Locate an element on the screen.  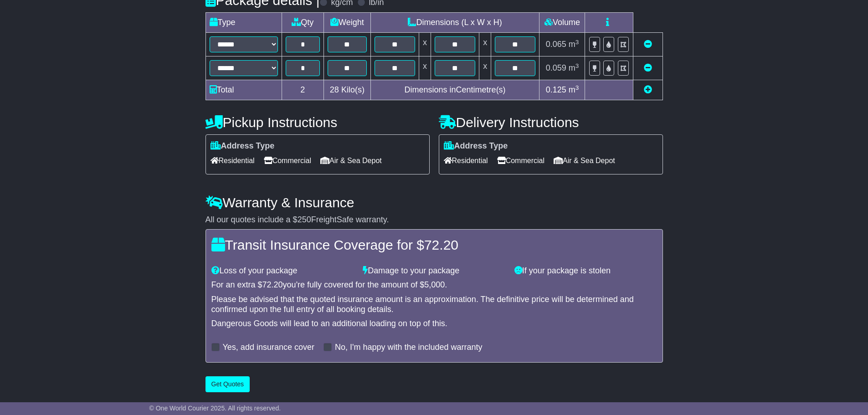
button: Get Quotes is located at coordinates (228, 384).